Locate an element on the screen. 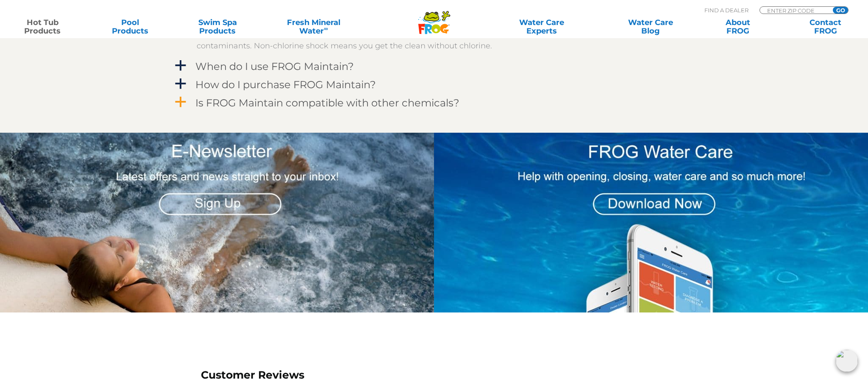  a: Fresh MineralWater∞ is located at coordinates (313, 27).